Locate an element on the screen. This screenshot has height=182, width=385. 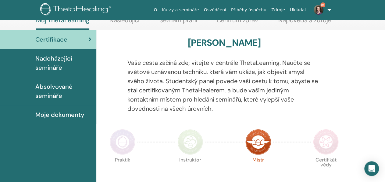
img: Master is located at coordinates (259, 142).